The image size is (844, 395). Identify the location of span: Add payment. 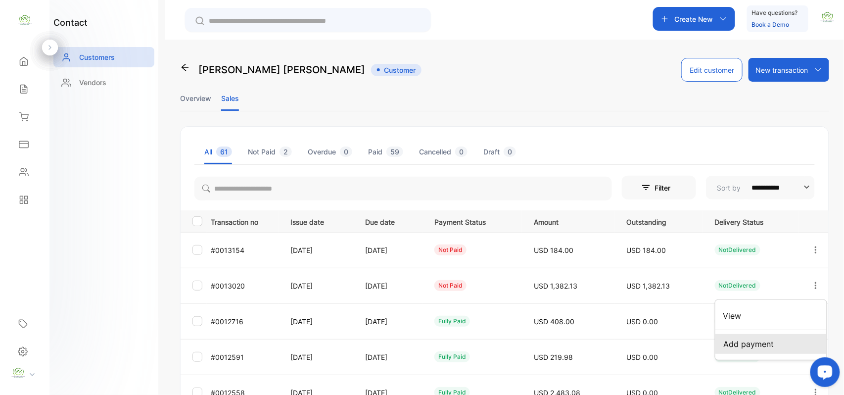
(749, 344).